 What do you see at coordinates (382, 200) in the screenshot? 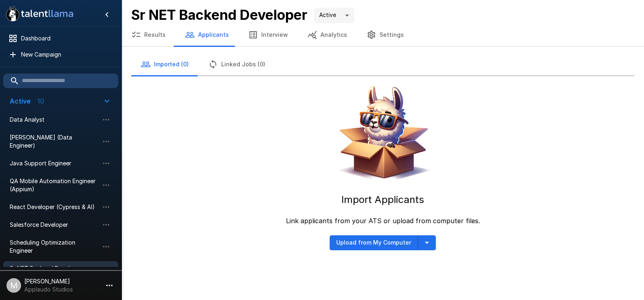
I see `h5: Import Applicants` at bounding box center [382, 200].